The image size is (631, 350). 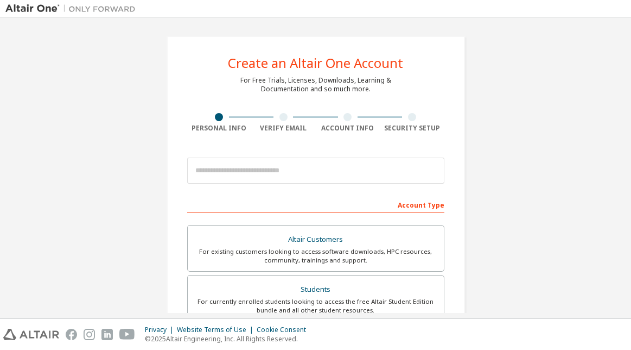 What do you see at coordinates (316, 239) in the screenshot?
I see `div: Altair Customers` at bounding box center [316, 239].